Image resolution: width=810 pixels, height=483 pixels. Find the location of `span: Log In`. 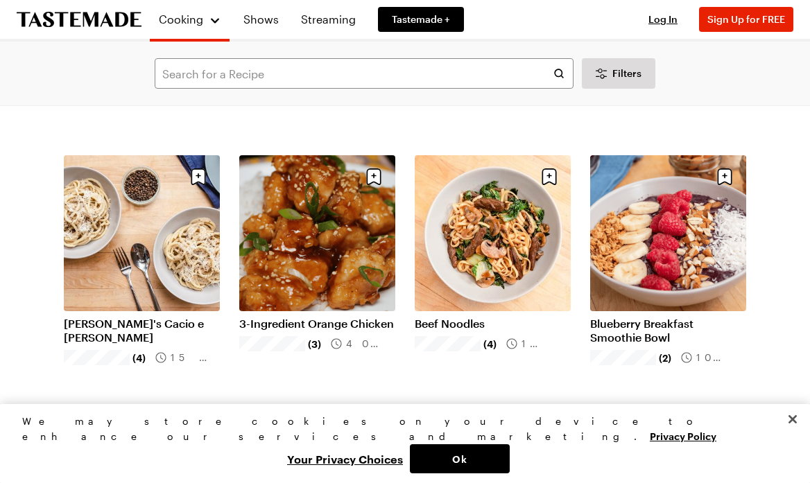

span: Log In is located at coordinates (663, 19).